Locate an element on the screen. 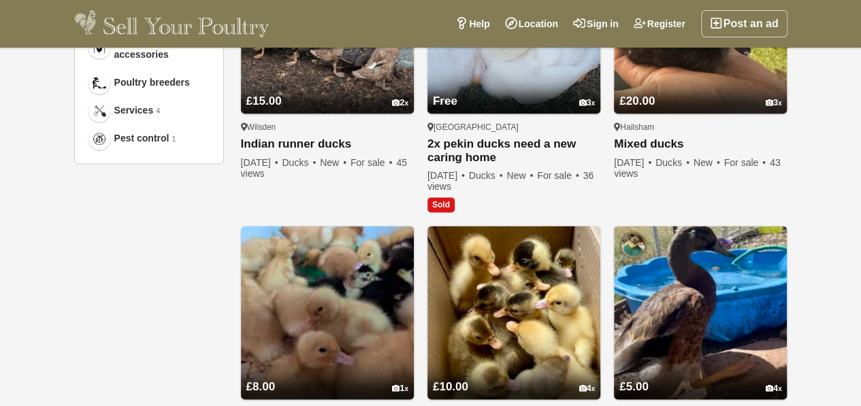  a: Housing and accessories Housing and accessories 2 is located at coordinates (149, 48).